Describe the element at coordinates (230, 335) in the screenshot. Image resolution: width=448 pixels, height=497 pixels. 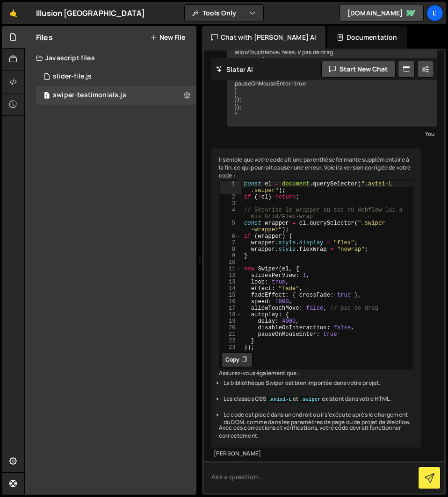
I see `div: 21` at that location.